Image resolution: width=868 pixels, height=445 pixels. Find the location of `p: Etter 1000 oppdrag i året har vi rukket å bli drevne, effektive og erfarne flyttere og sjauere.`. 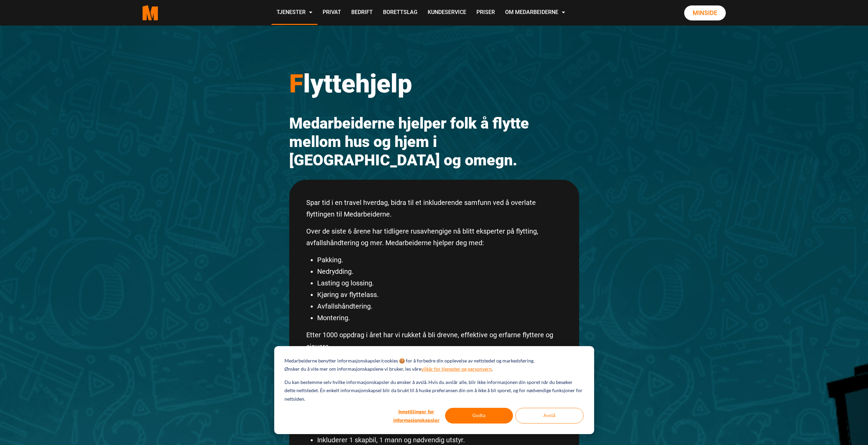

p: Etter 1000 oppdrag i året har vi rukket å bli drevne, effektive og erfarne flyttere og sjauere. is located at coordinates (434, 341).